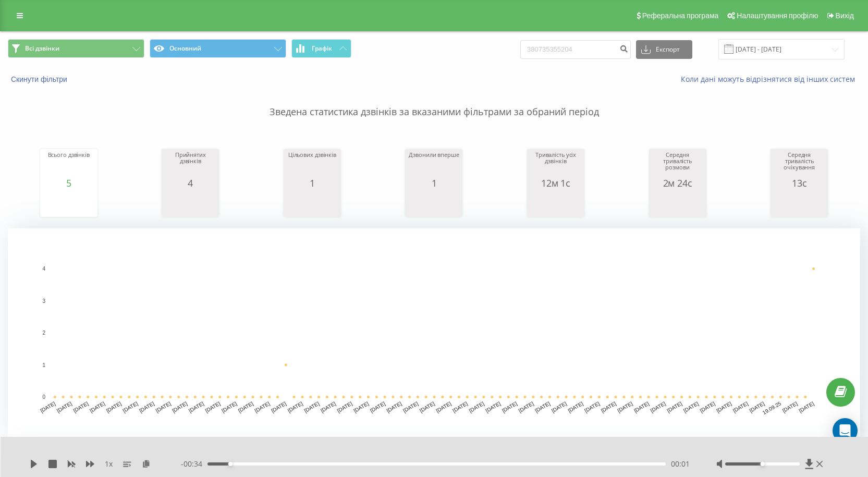 The width and height of the screenshot is (868, 477). I want to click on button: Графік, so click(321, 49).